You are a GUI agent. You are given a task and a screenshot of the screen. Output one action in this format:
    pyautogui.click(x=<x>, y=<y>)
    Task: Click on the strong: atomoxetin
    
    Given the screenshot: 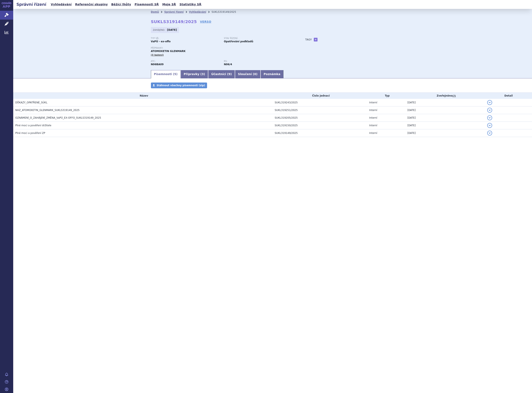 What is the action you would take?
    pyautogui.click(x=228, y=64)
    